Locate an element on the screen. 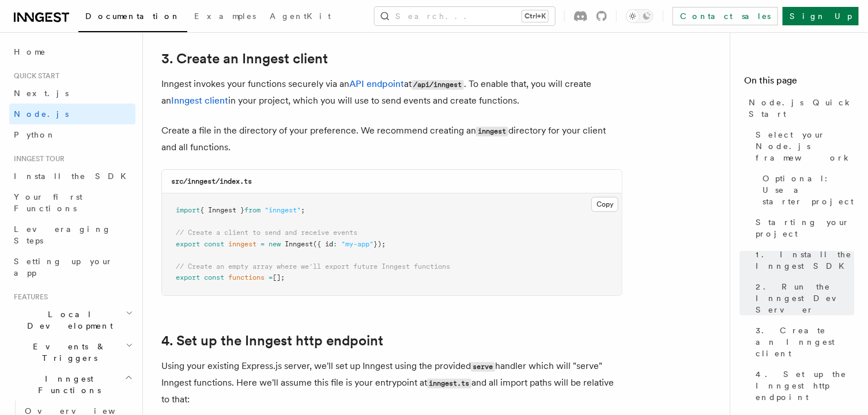 The image size is (868, 415). span: Setting up your app is located at coordinates (64, 267).